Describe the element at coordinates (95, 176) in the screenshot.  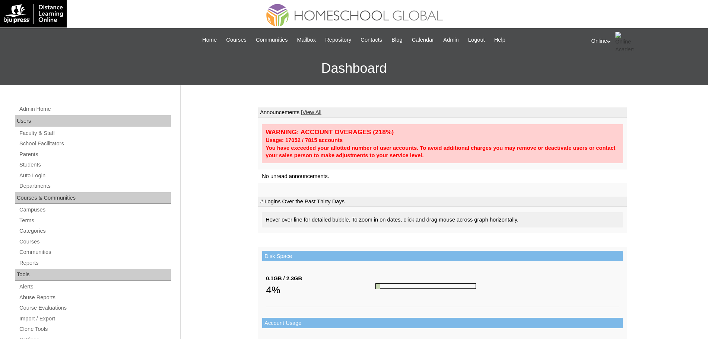
I see `a: Auto Login` at that location.